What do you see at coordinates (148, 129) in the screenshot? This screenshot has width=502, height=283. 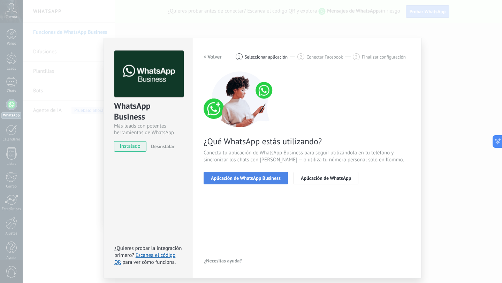 I see `div: Más leads con potentes herramientas de WhatsApp` at bounding box center [148, 129].